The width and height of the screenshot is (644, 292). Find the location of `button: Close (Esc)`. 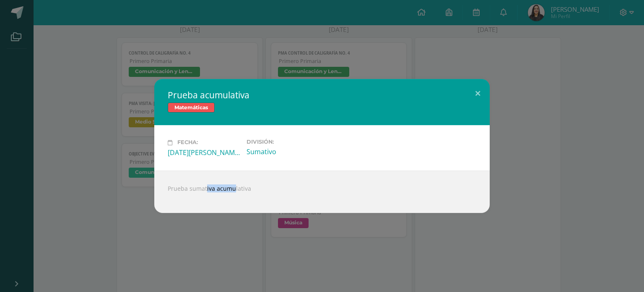

button: Close (Esc) is located at coordinates (478, 93).